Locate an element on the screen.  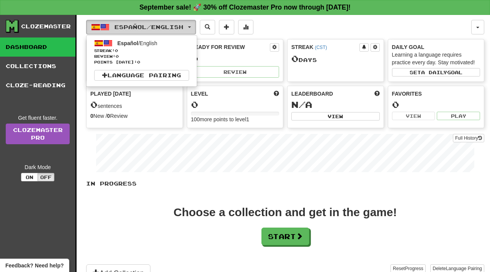
div: Choose a collection and get in the game! is located at coordinates (285, 213).